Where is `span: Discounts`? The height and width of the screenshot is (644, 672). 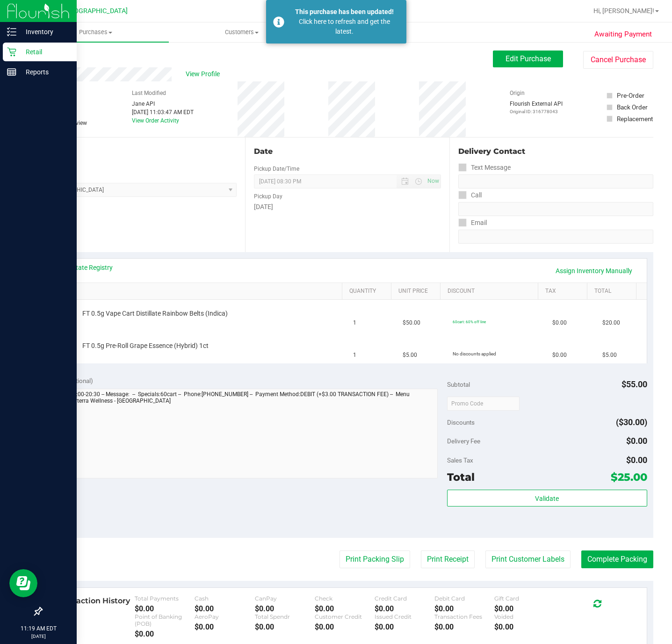
span: Discounts is located at coordinates (461, 423).